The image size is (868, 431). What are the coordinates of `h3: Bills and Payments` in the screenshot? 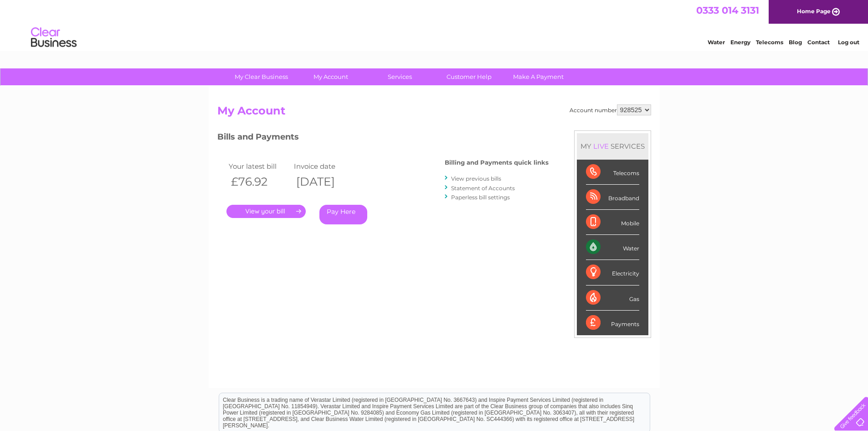 It's located at (383, 138).